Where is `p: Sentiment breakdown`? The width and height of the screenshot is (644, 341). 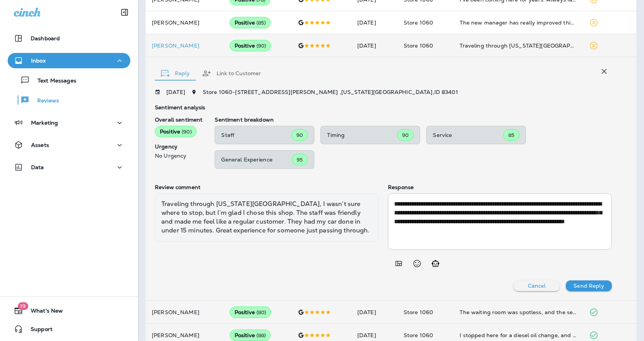
p: Sentiment breakdown is located at coordinates (413, 120).